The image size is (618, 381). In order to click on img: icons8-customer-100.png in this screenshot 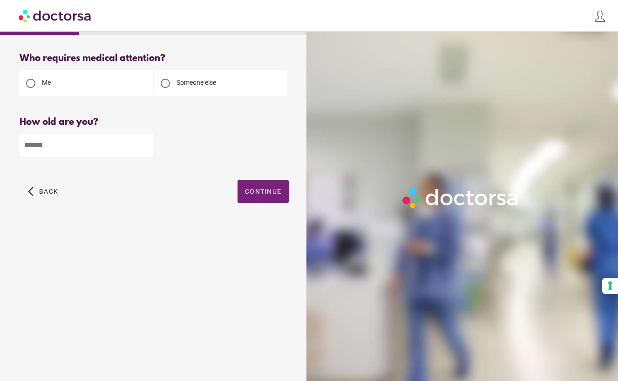, I will do `click(600, 16)`.